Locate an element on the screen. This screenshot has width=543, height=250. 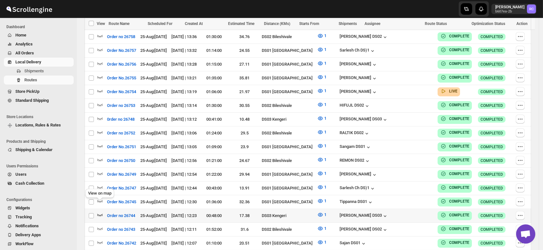
button: Analytics is located at coordinates (39, 44).